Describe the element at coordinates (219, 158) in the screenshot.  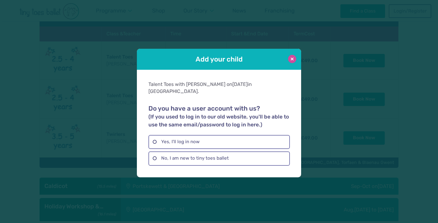
I see `label: No, I am new to tiny toes ballet` at that location.